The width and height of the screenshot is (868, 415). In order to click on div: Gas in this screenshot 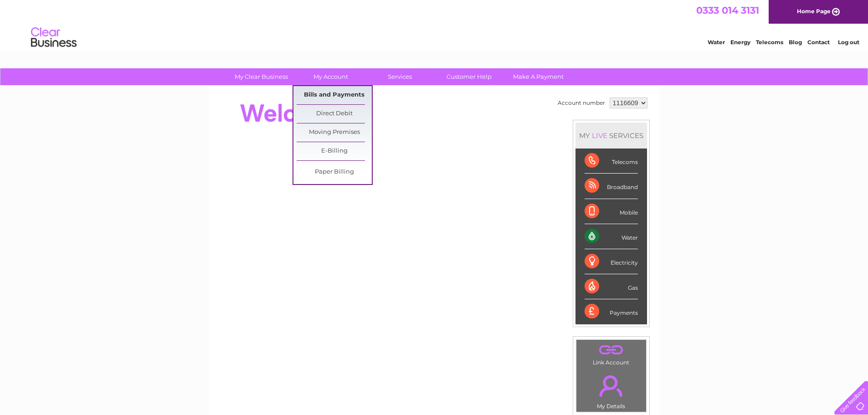, I will do `click(611, 287)`.